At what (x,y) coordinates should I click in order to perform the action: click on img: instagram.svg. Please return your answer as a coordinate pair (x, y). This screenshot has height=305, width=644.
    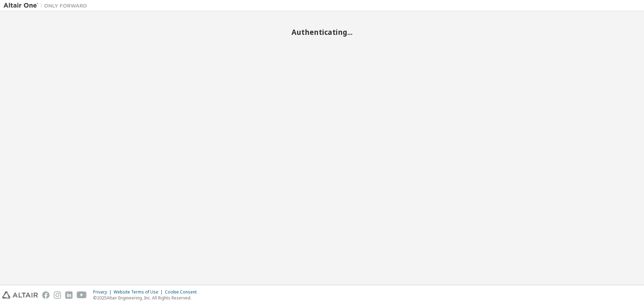
    Looking at the image, I should click on (57, 295).